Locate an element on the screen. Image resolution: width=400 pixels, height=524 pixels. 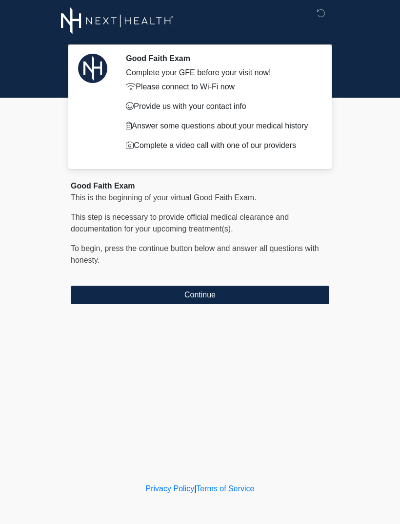
div: Complete your GFE before your visit now! is located at coordinates (220, 73).